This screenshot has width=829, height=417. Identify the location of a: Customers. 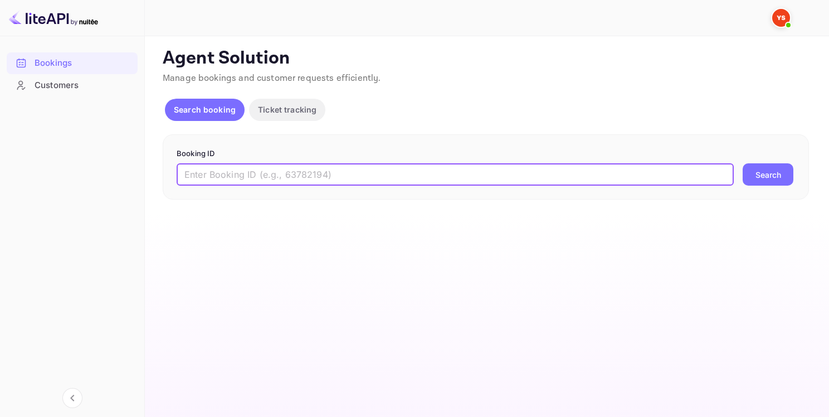
(72, 85).